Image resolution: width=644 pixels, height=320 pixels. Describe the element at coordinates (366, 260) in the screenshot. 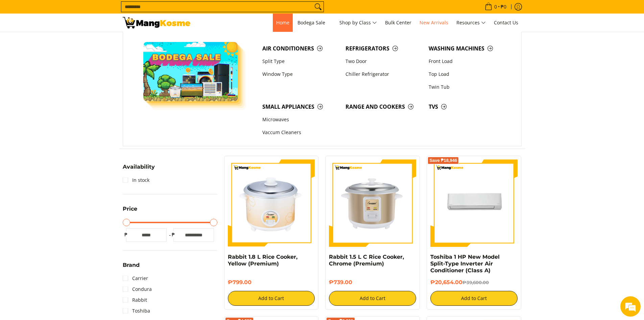

I see `a: Rabbit 1.5 L C Rice Cooker, Chrome (Premium)` at that location.